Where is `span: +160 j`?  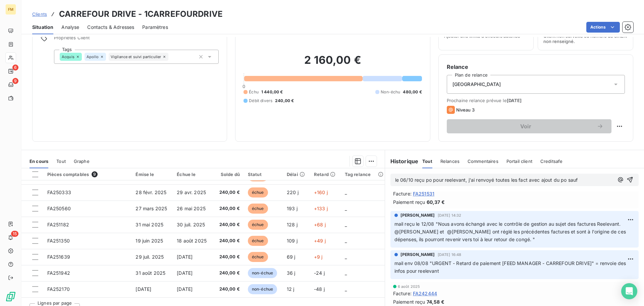
span: +160 j is located at coordinates (321, 192).